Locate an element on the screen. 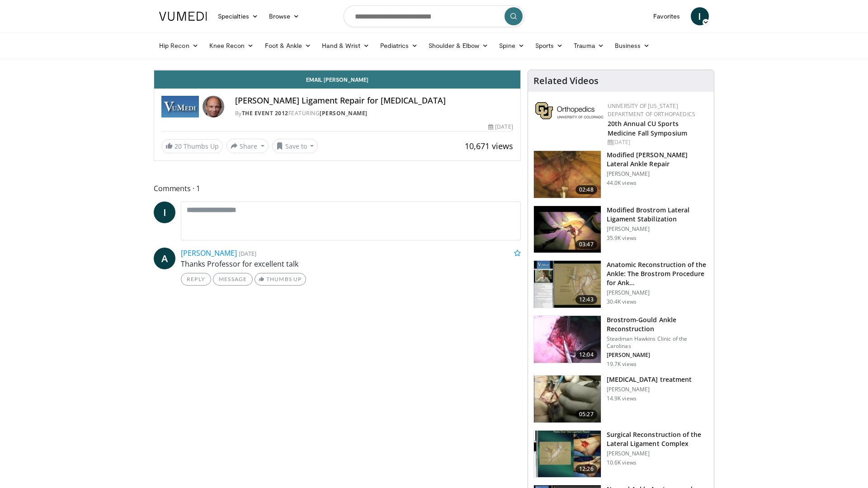  span: 02:48 is located at coordinates (587, 189).